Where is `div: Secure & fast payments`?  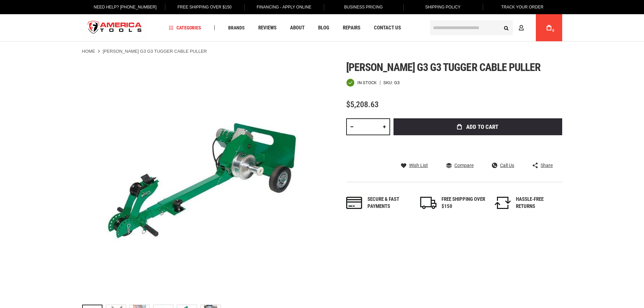
div: Secure & fast payments is located at coordinates (389, 203).